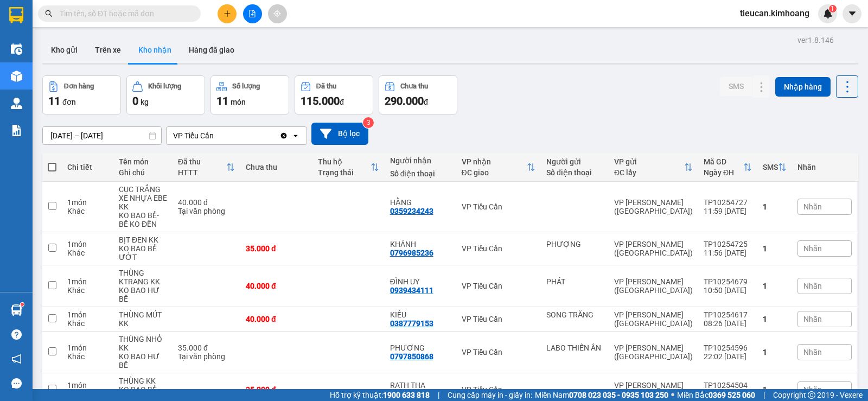  I want to click on div: 0359234243, so click(412, 211).